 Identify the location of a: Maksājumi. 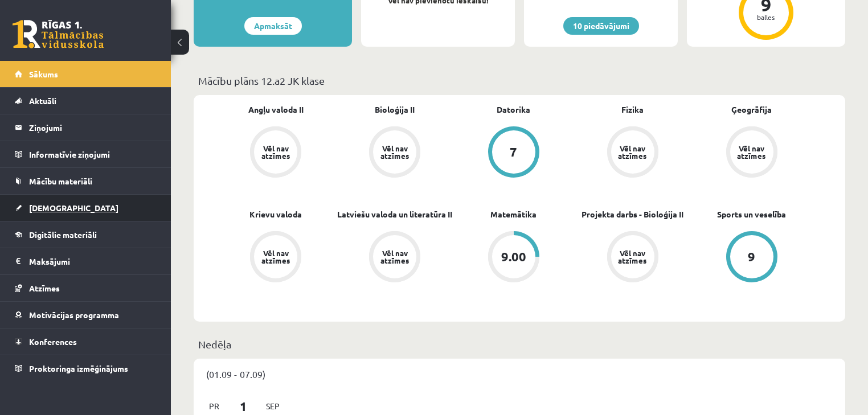
(85, 261).